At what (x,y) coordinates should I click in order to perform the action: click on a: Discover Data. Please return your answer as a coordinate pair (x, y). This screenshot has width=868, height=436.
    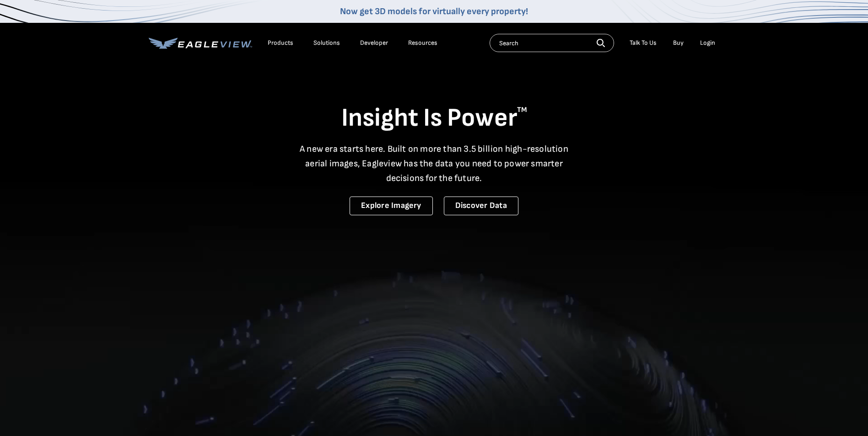
    Looking at the image, I should click on (481, 206).